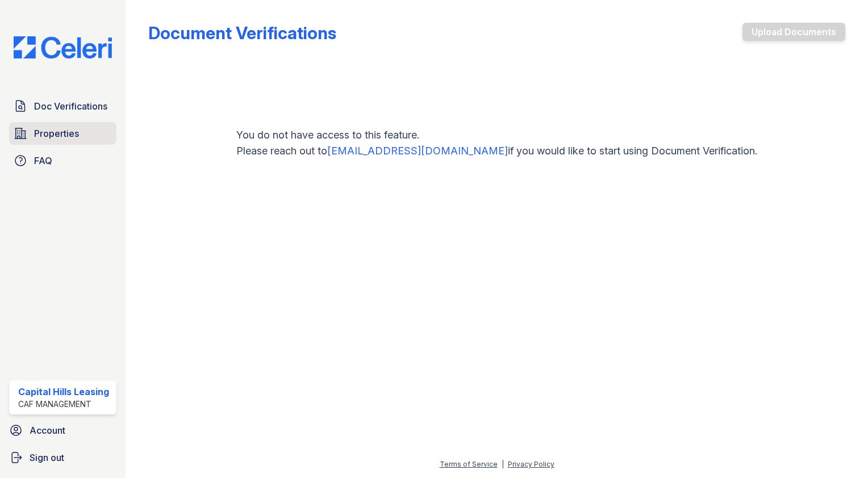  What do you see at coordinates (62, 430) in the screenshot?
I see `a: Account` at bounding box center [62, 430].